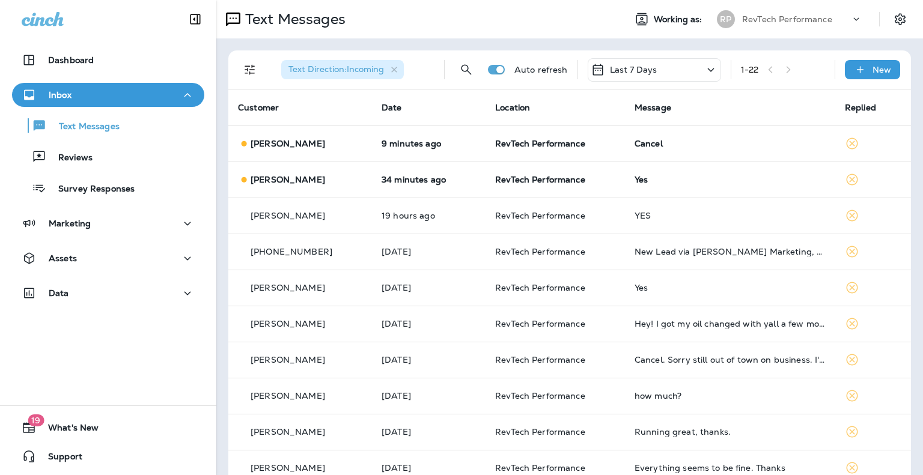  I want to click on span: Support, so click(59, 459).